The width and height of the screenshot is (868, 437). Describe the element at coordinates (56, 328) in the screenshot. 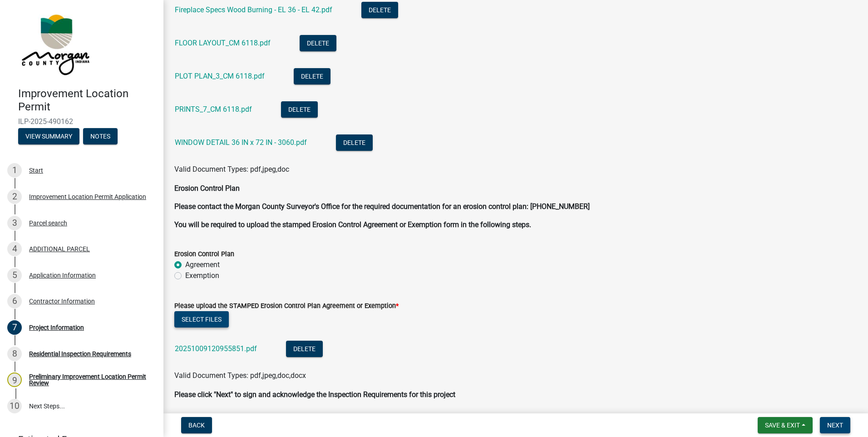

I see `div: Project Information` at that location.